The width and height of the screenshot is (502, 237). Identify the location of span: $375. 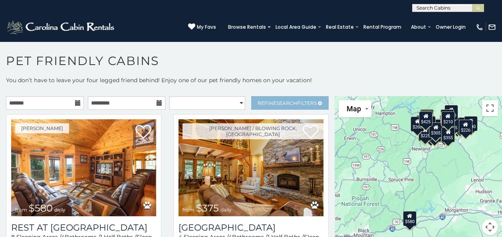
(207, 208).